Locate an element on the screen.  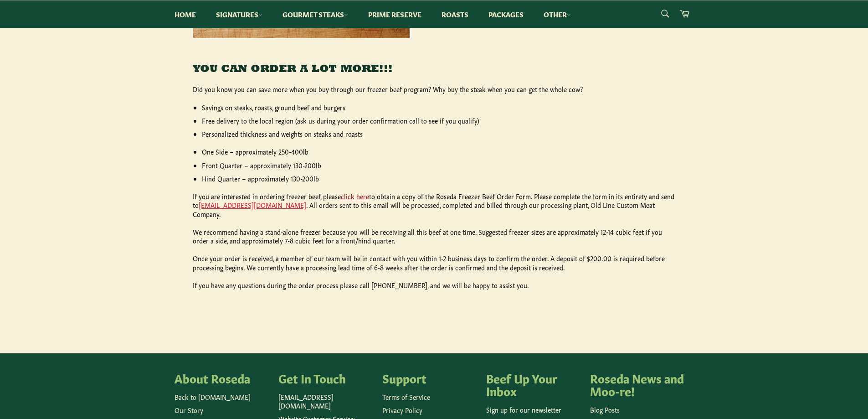
h4: About Roseda is located at coordinates (222, 378).